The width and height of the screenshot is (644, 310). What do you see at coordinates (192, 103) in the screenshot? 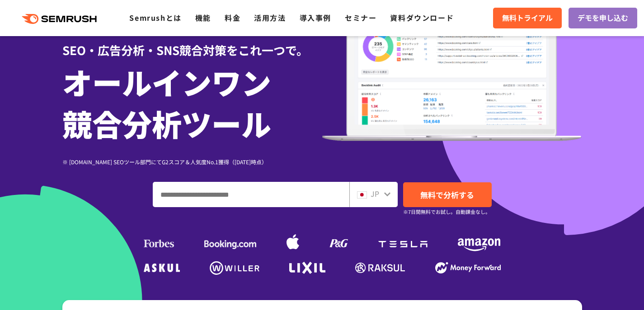
I see `h1: オールインワン 競合分析ツール` at bounding box center [192, 103].